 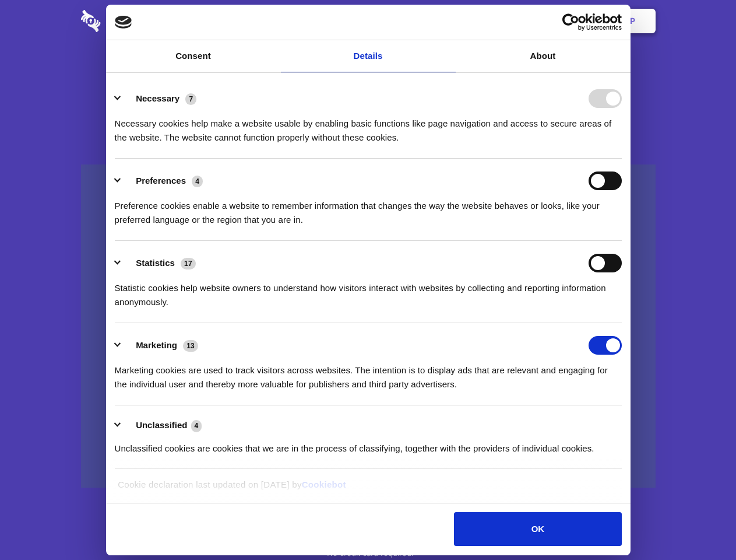 What do you see at coordinates (544, 56) in the screenshot?
I see `a: About` at bounding box center [544, 56].